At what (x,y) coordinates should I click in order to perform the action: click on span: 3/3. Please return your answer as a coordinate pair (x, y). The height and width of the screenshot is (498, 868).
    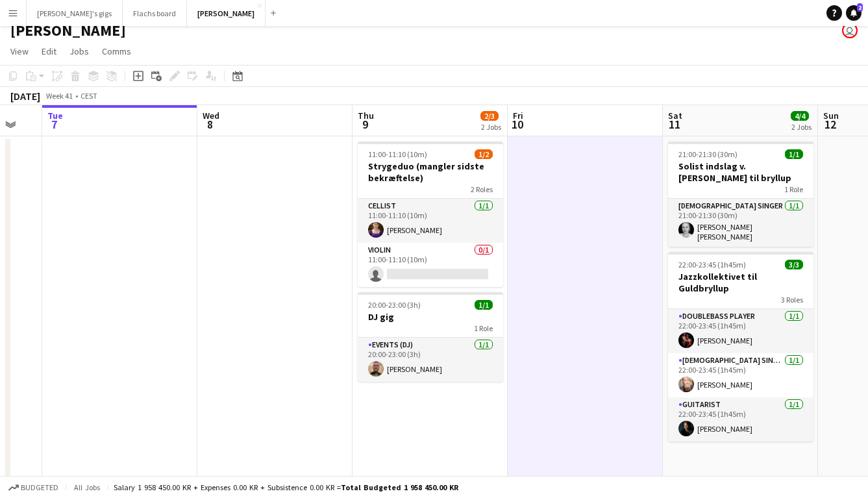
    Looking at the image, I should click on (794, 264).